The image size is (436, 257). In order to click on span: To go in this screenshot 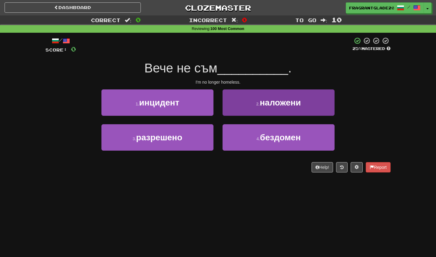, I will do `click(306, 20)`.